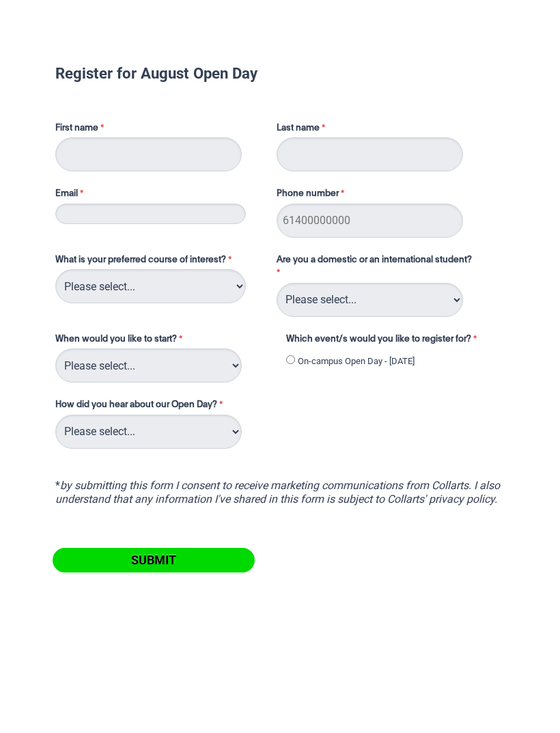 This screenshot has height=733, width=560. What do you see at coordinates (148, 432) in the screenshot?
I see `select: How did you hear about our Open Day?` at bounding box center [148, 432].